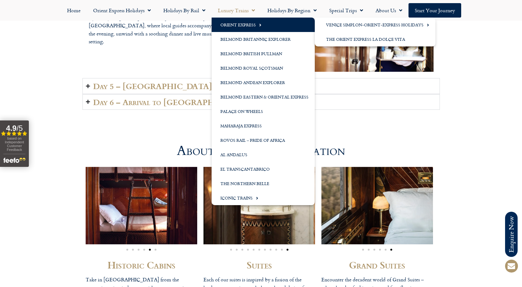 This screenshot has height=287, width=522. What do you see at coordinates (141, 205) in the screenshot?
I see `div: 5 / 6` at bounding box center [141, 205].